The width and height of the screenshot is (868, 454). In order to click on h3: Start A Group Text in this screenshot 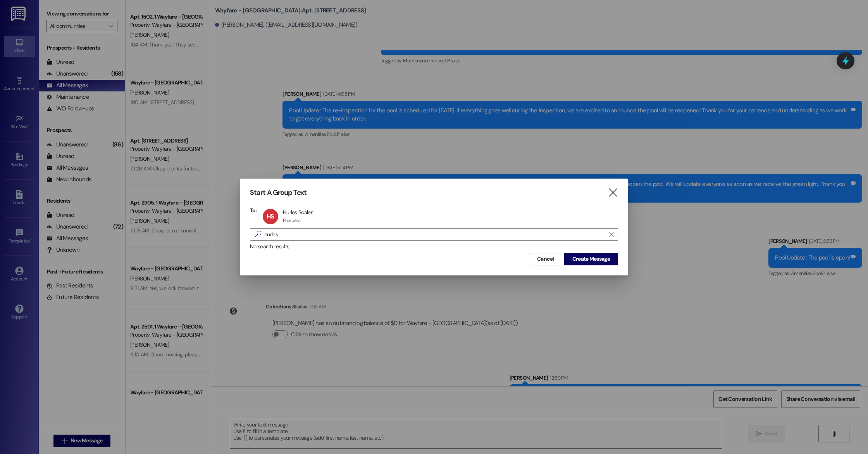, I will do `click(278, 193)`.